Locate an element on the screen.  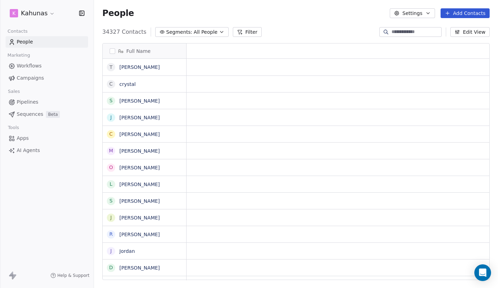
span: Beta is located at coordinates (53, 114).